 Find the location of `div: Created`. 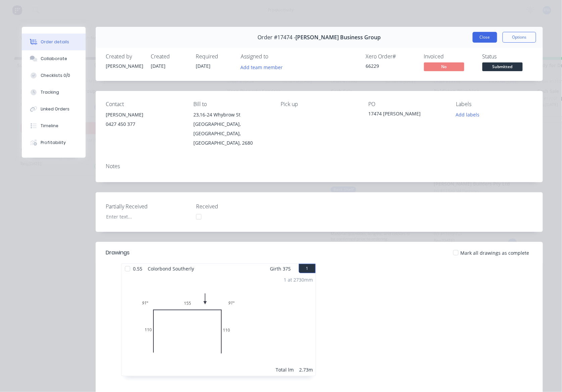

div: Created is located at coordinates (169, 56).